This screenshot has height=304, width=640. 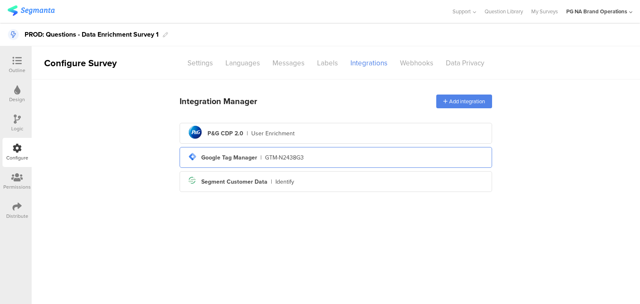 I want to click on div: Logic, so click(x=17, y=129).